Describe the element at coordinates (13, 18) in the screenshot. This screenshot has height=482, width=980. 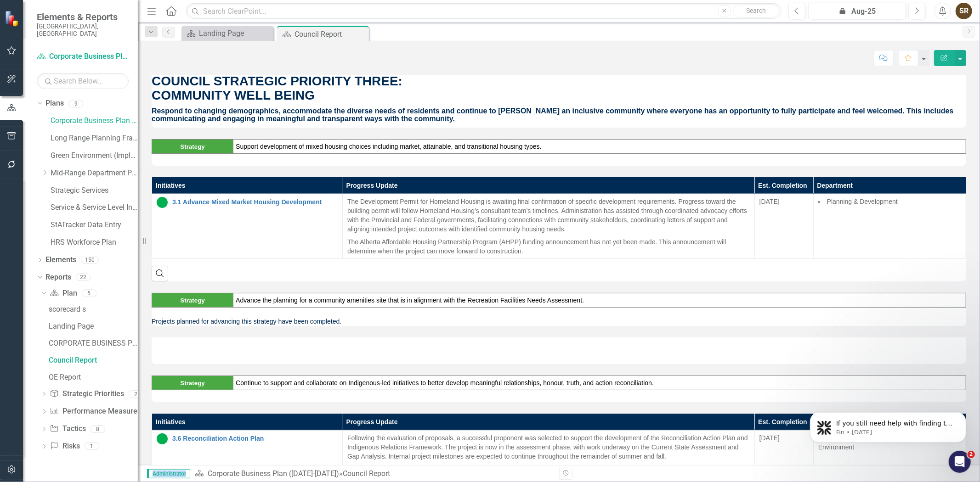
I see `img: ClearPoint Strategy` at that location.